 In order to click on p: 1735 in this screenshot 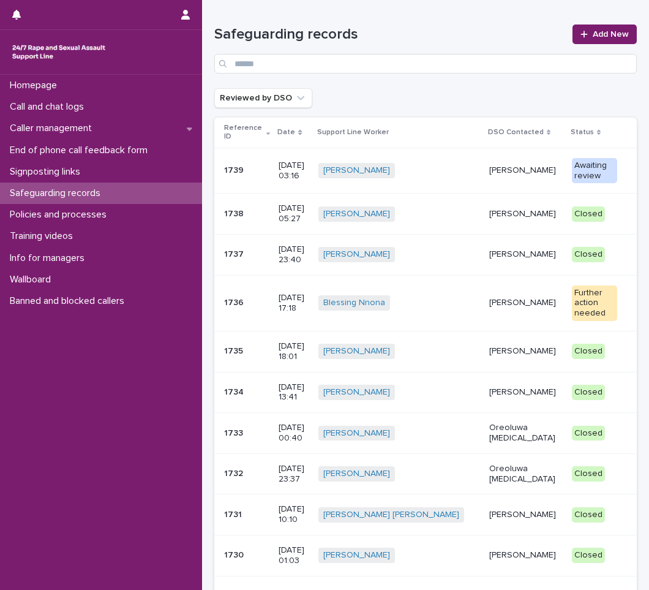, I will do `click(235, 350)`.